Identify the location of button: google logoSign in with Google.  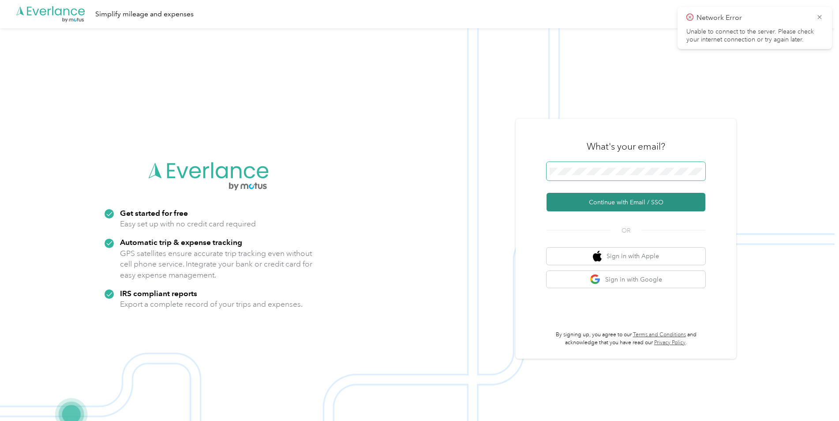
(626, 279).